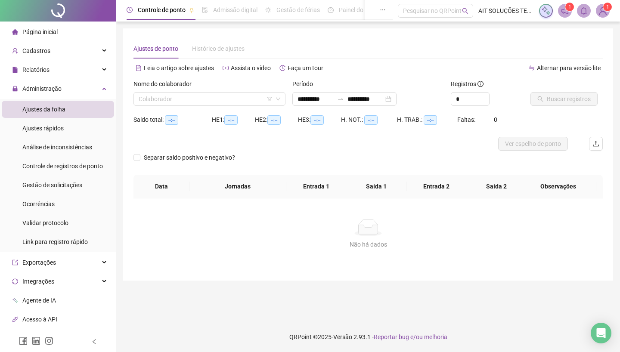 The width and height of the screenshot is (620, 352). Describe the element at coordinates (368, 337) in the screenshot. I see `footer: QRPoint © 2025 - 2.93.1 -` at that location.